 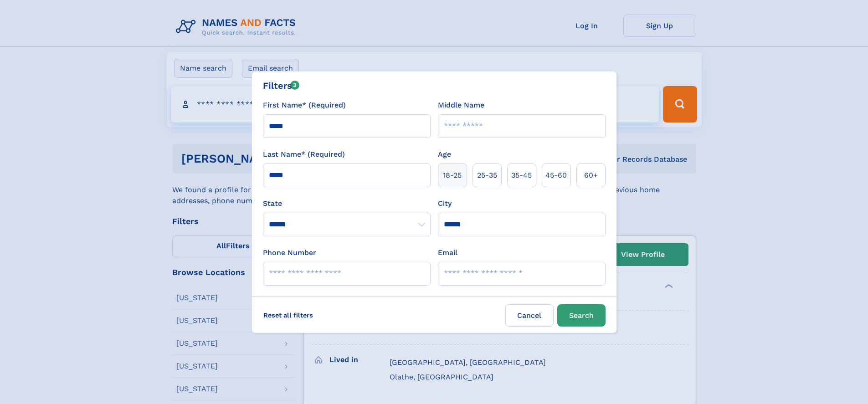 What do you see at coordinates (521, 176) in the screenshot?
I see `span: 35‑45` at bounding box center [521, 176].